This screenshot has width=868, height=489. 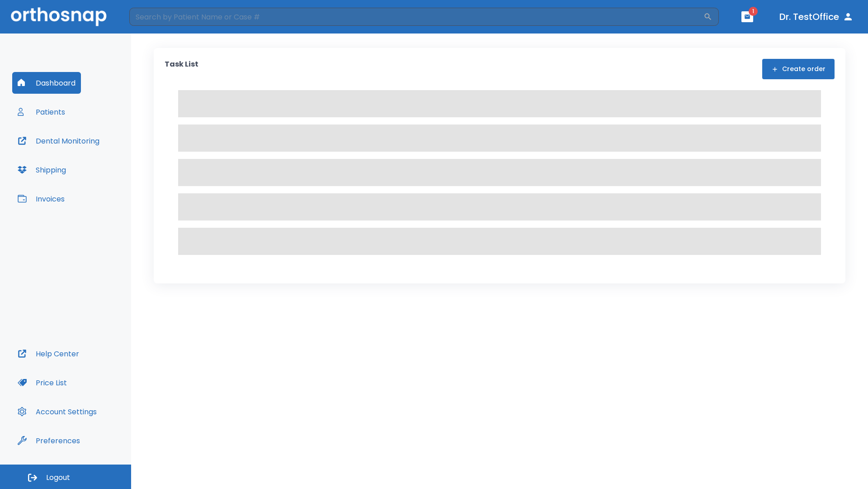 I want to click on button: Dental Monitoring, so click(x=59, y=141).